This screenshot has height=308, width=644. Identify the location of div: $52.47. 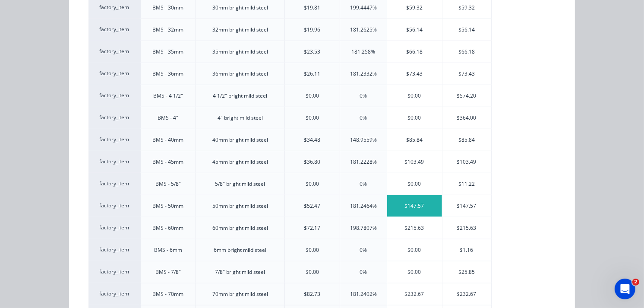
(313, 206).